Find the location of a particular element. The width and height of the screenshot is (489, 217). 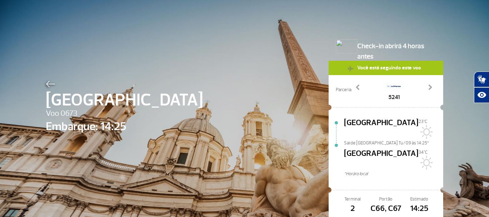

span: Você está seguindo este voo is located at coordinates (389, 68).